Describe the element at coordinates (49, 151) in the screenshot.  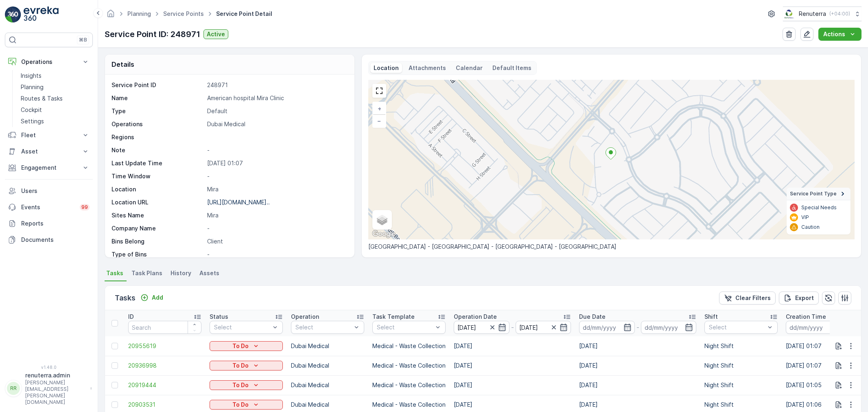
I see `button: Asset` at that location.